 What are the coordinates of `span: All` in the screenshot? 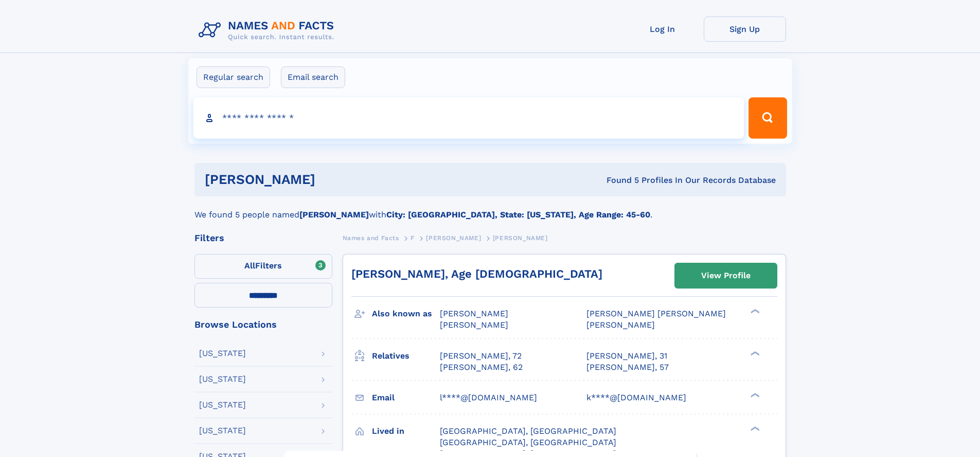 It's located at (250, 265).